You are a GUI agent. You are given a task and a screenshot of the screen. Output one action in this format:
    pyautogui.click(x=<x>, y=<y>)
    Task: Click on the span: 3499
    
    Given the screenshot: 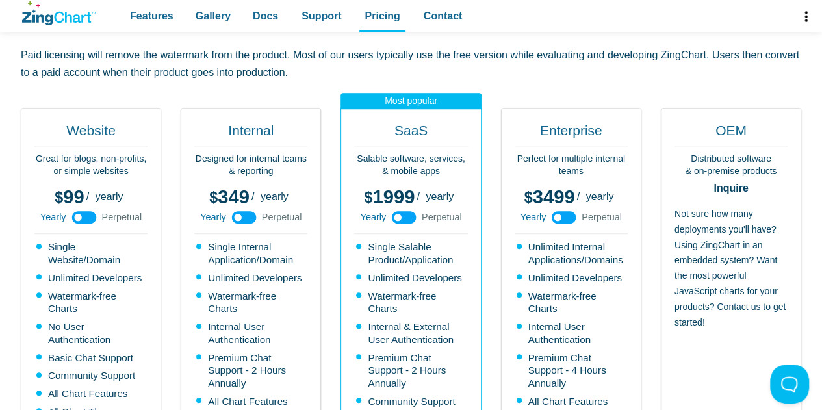 What is the action you would take?
    pyautogui.click(x=549, y=197)
    